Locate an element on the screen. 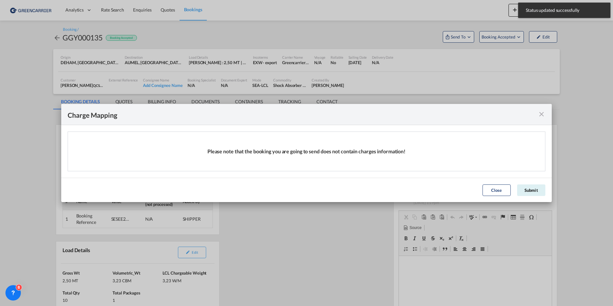  div: Charge Mapping is located at coordinates (92, 114).